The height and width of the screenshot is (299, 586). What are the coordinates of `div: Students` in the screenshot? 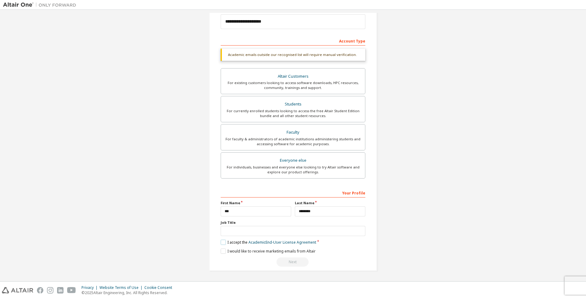 It's located at (293, 104).